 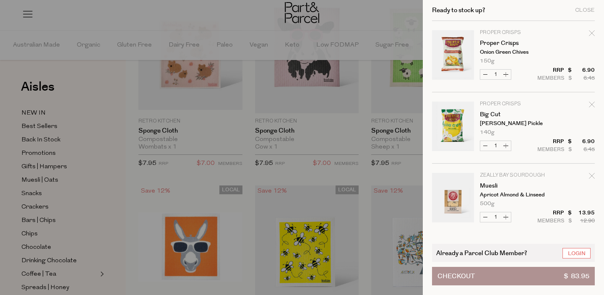 I want to click on input: QTY Proper Crisps, so click(x=495, y=74).